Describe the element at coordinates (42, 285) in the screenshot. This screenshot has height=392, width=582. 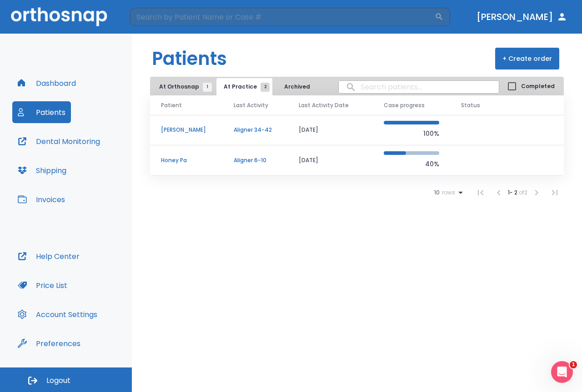
I see `button: Price List` at that location.